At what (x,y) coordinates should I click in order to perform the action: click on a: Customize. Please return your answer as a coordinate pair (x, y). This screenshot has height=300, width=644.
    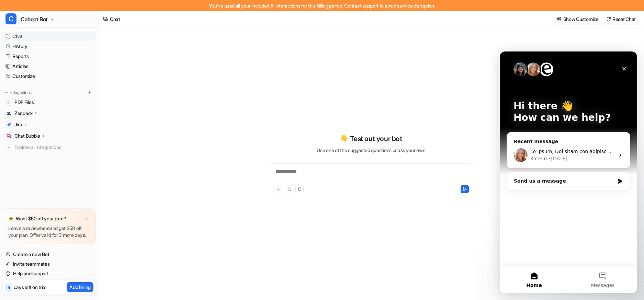
    Looking at the image, I should click on (49, 76).